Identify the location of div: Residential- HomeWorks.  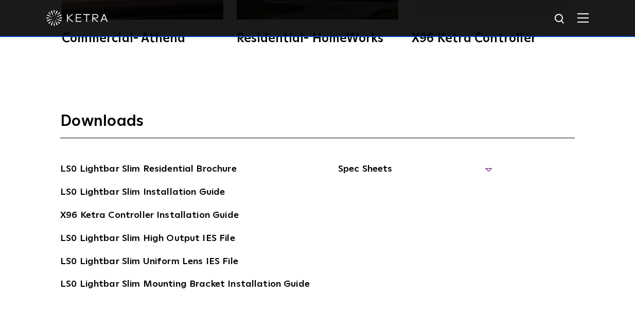
(318, 39).